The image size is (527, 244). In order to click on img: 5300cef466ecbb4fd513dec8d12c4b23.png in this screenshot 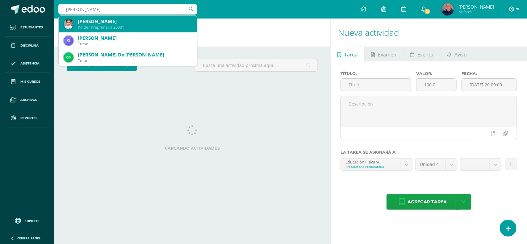, I will do `click(447, 9)`.